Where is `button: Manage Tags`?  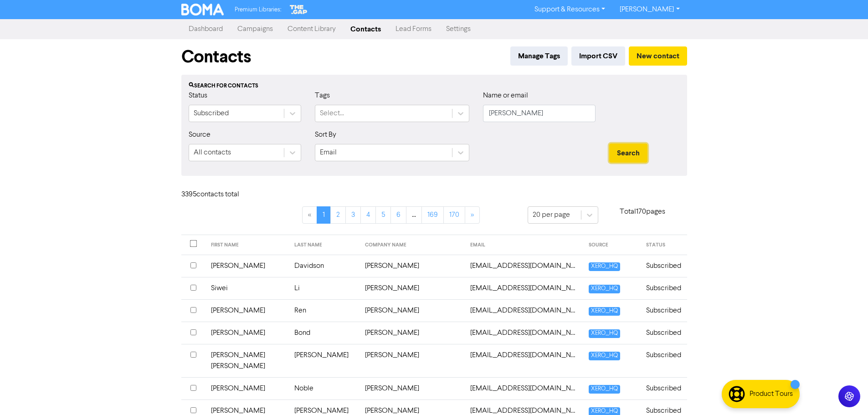 button: Manage Tags is located at coordinates (539, 56).